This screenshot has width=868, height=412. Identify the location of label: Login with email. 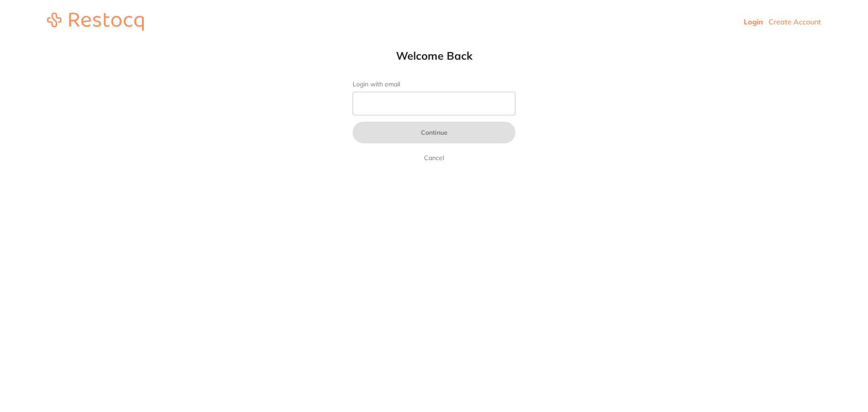
(434, 84).